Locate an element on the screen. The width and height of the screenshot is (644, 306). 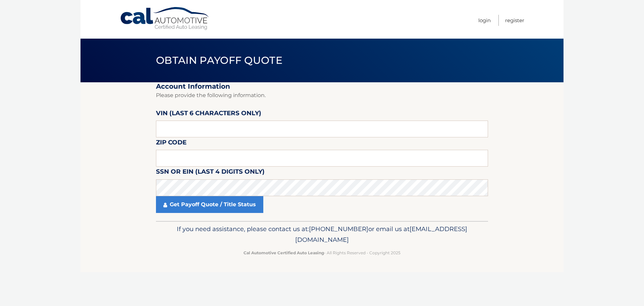
p: - All Rights Reserved - Copyright 2025 is located at coordinates (322, 253).